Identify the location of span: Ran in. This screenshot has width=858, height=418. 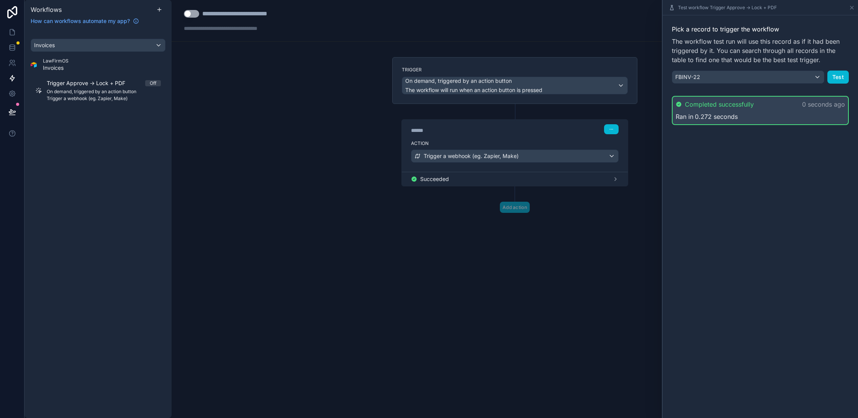
(685, 116).